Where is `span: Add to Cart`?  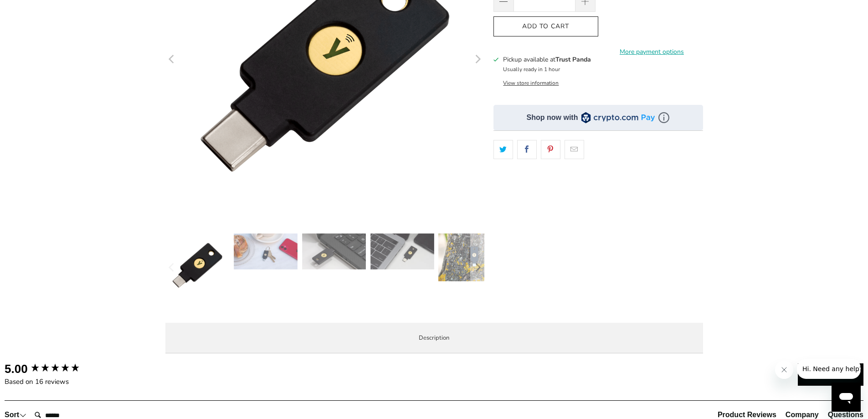
span: Add to Cart is located at coordinates (546, 27).